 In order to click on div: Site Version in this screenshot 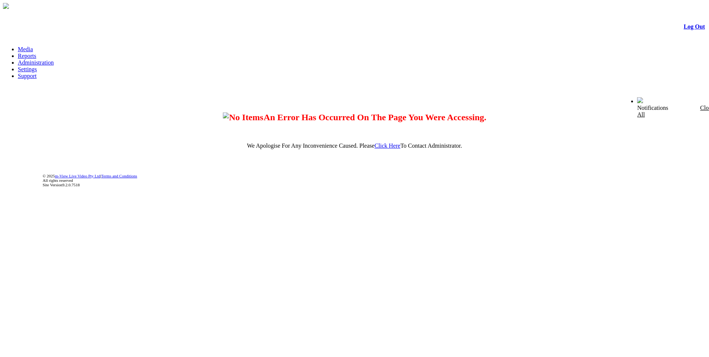, I will do `click(374, 185)`.